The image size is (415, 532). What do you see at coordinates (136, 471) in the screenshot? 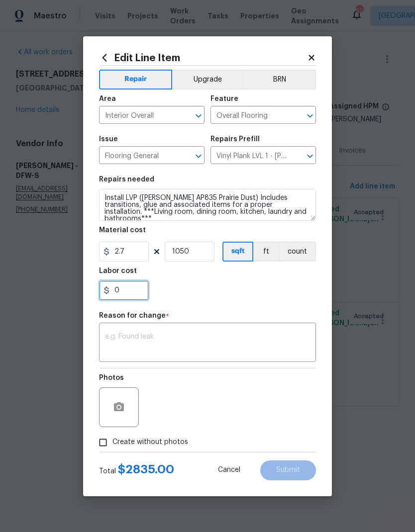
I see `div: Total` at bounding box center [136, 471].